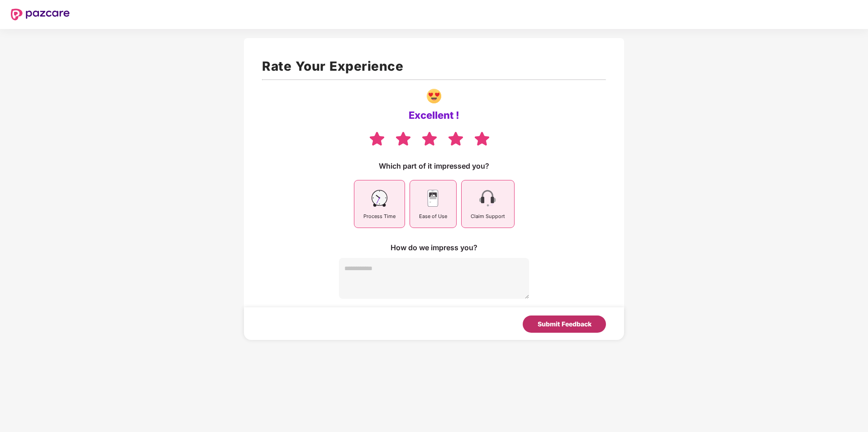 This screenshot has width=868, height=432. I want to click on div: Submit Feedback, so click(564, 324).